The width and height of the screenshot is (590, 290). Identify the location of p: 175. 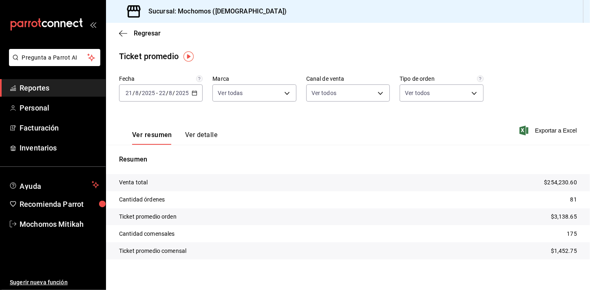
(572, 233).